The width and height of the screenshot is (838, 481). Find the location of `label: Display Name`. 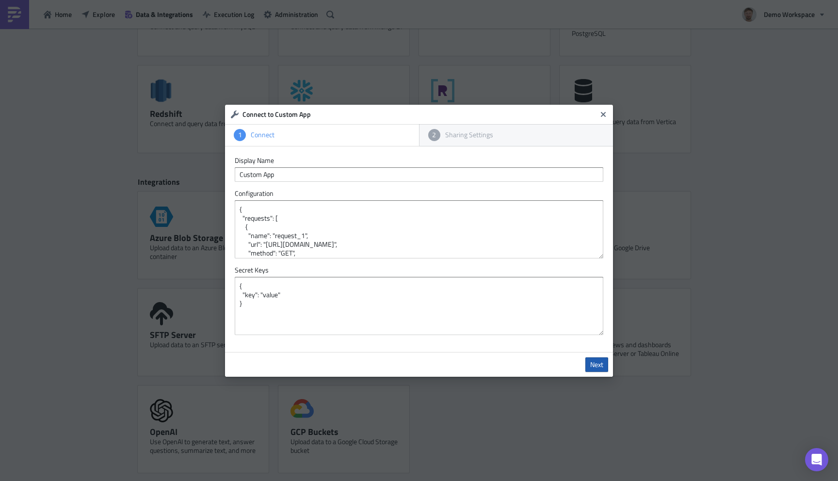

label: Display Name is located at coordinates (419, 161).